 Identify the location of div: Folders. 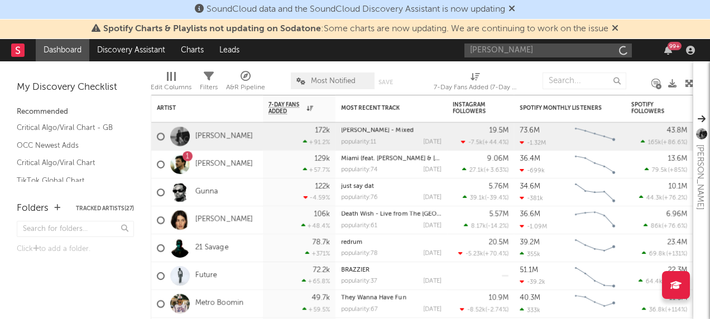
(32, 209).